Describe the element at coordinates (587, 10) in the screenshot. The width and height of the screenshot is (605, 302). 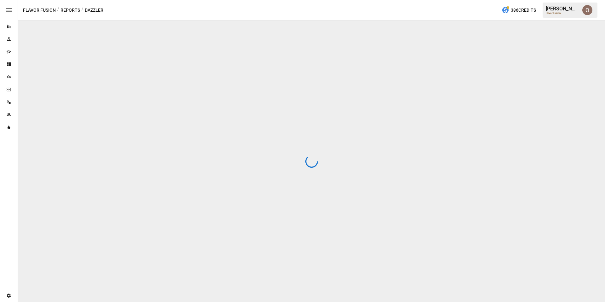
I see `img: Oleksii Flok` at that location.